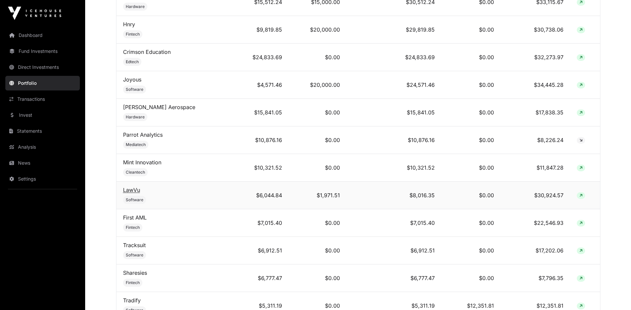 The height and width of the screenshot is (310, 631). What do you see at coordinates (394, 195) in the screenshot?
I see `td: $8,016.35` at bounding box center [394, 195].